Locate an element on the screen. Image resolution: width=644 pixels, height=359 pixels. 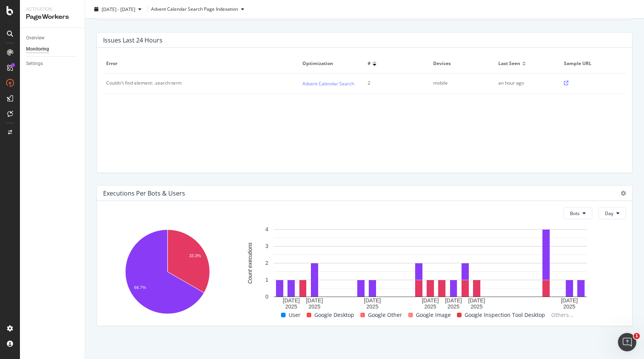
span: Google Desktop is located at coordinates (334, 315).